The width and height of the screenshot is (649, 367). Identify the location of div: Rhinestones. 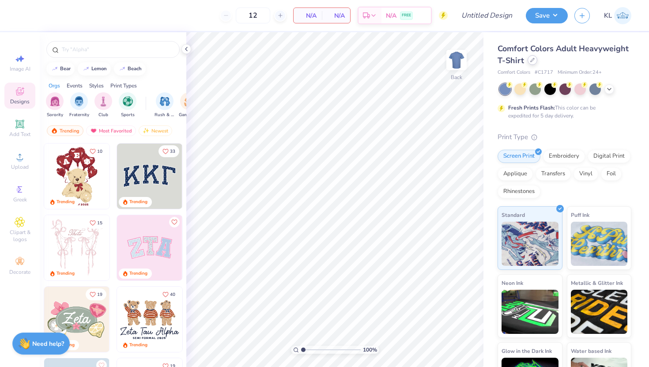
(518, 191).